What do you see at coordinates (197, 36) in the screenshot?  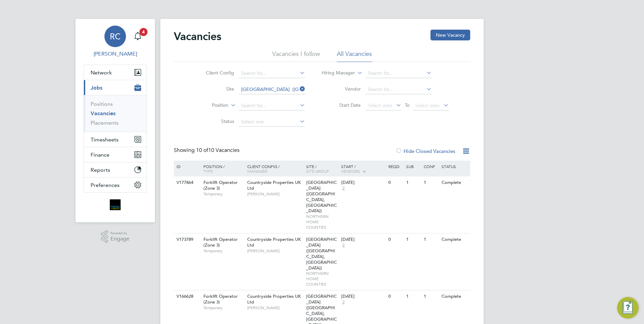 I see `h2: Vacancies` at bounding box center [197, 36].